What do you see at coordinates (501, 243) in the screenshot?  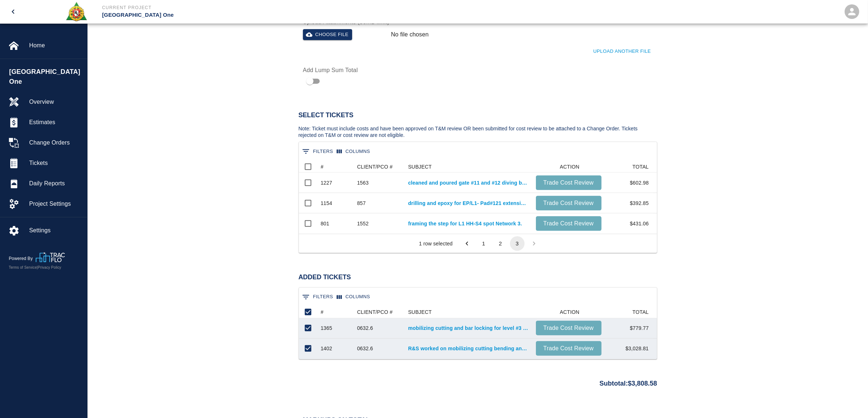 I see `button: Go to page 2` at bounding box center [501, 243].